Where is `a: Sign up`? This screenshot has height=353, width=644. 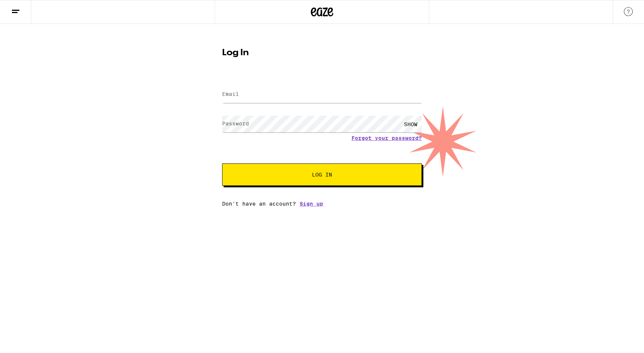 a: Sign up is located at coordinates (311, 203).